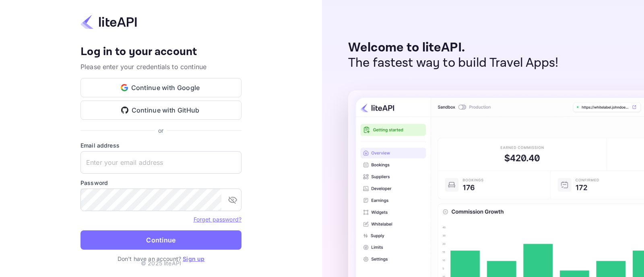 The image size is (644, 277). Describe the element at coordinates (217, 219) in the screenshot. I see `a: Forget password?` at that location.